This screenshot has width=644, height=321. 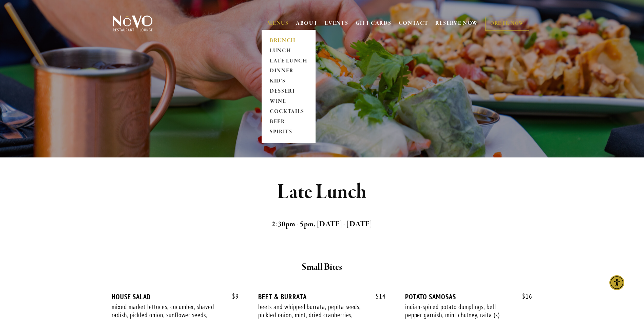 I want to click on a: ORDER NOW, so click(x=507, y=24).